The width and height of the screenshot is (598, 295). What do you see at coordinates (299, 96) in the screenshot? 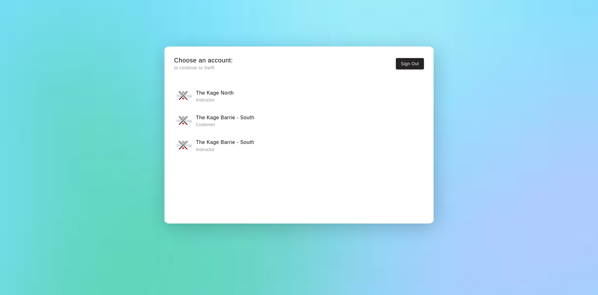
I see `button: The Kage NorthThe Kage North Instructor` at bounding box center [299, 96].